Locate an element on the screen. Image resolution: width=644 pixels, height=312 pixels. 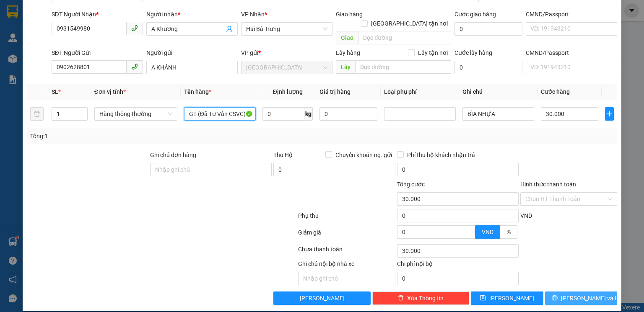
input: VD: Bàn, Ghế is located at coordinates (220, 114).